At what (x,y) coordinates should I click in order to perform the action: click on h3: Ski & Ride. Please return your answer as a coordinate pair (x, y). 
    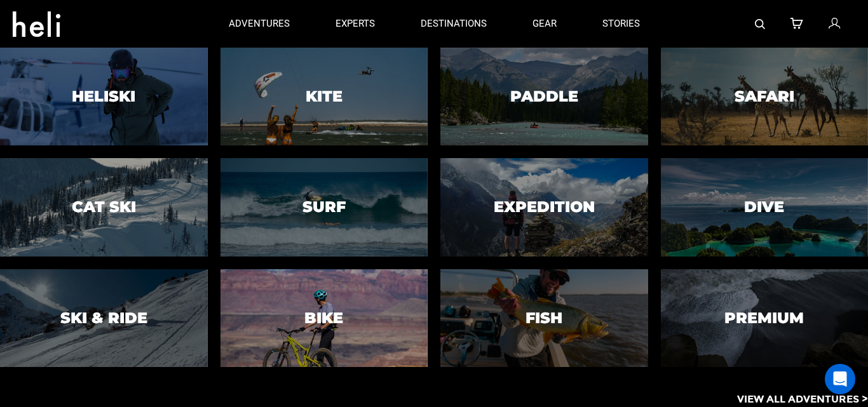
    Looking at the image, I should click on (104, 318).